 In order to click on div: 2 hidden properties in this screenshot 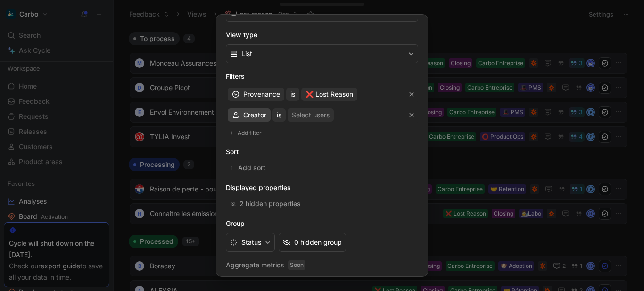, I will do `click(270, 203)`.